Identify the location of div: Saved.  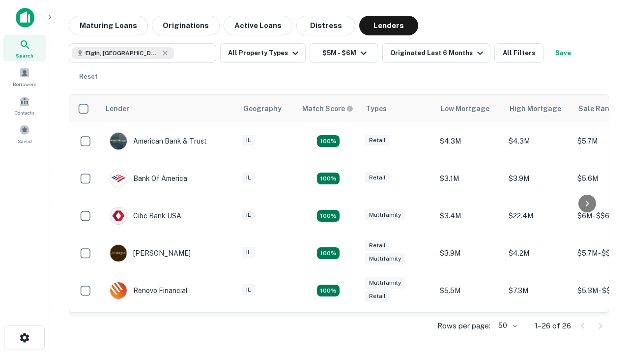
(25, 134).